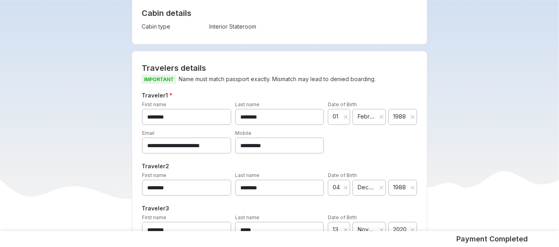  What do you see at coordinates (337, 229) in the screenshot?
I see `span: 13` at bounding box center [337, 229].